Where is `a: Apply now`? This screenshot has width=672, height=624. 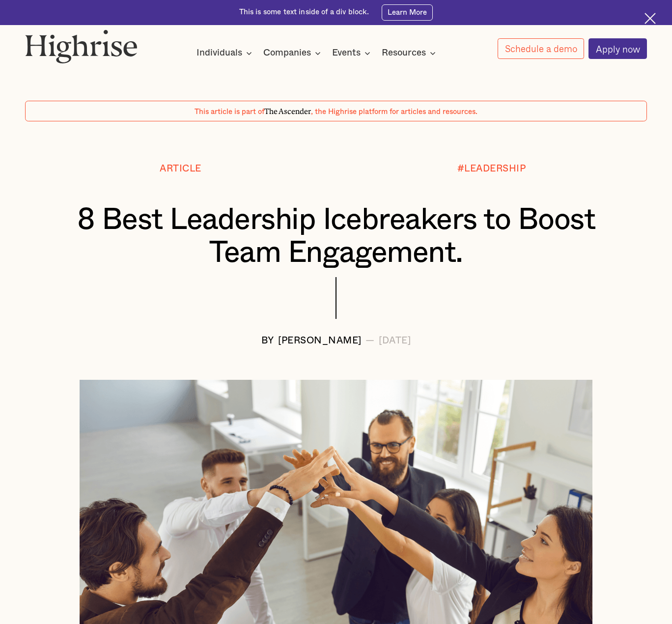 a: Apply now is located at coordinates (617, 49).